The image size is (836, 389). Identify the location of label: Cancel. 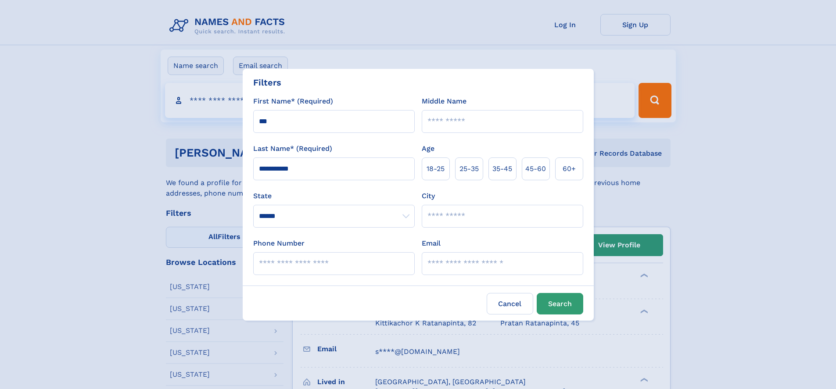
(510, 304).